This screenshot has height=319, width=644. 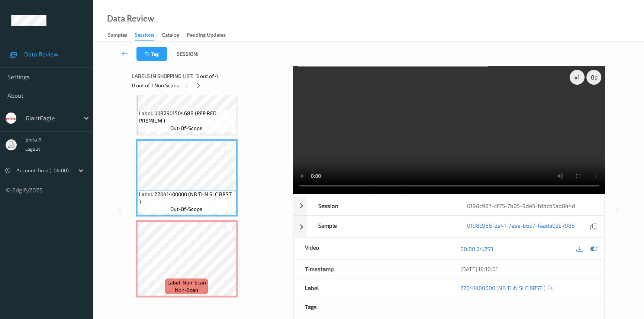 I want to click on a: Samples, so click(x=121, y=35).